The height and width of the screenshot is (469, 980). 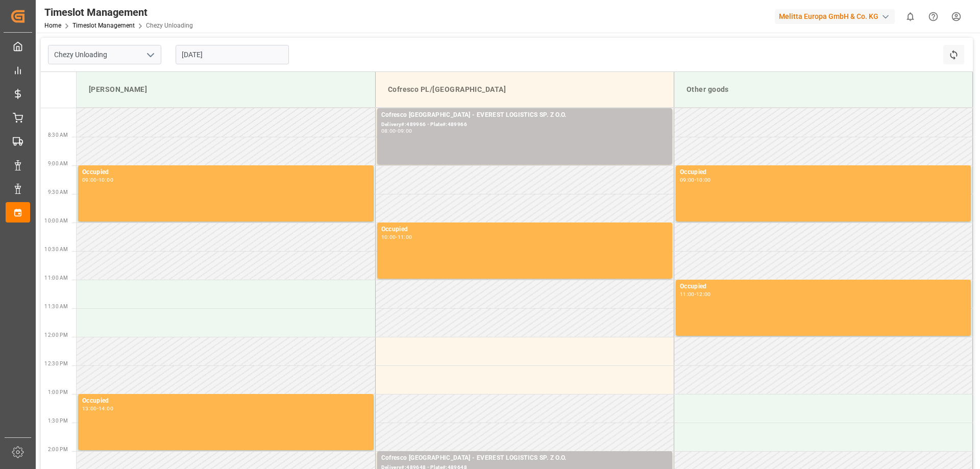 What do you see at coordinates (58, 192) in the screenshot?
I see `span: 9:30 AM` at bounding box center [58, 192].